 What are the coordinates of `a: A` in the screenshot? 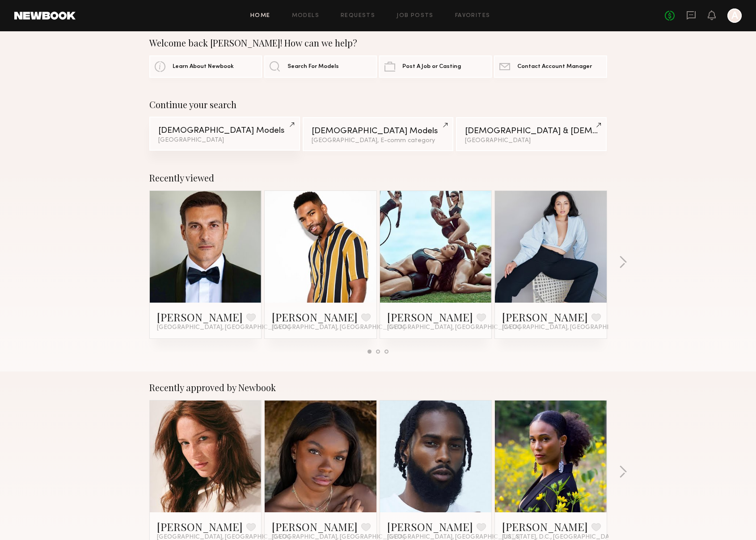 It's located at (735, 16).